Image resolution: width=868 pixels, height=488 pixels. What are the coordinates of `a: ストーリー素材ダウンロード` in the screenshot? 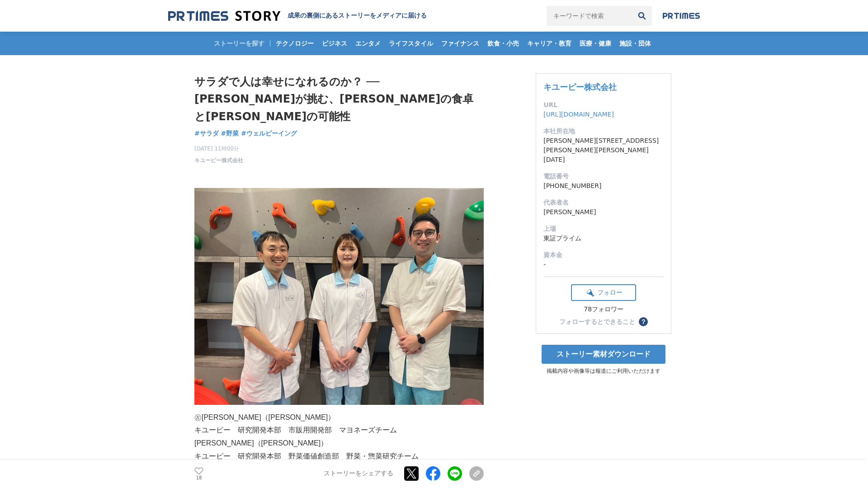 It's located at (603, 354).